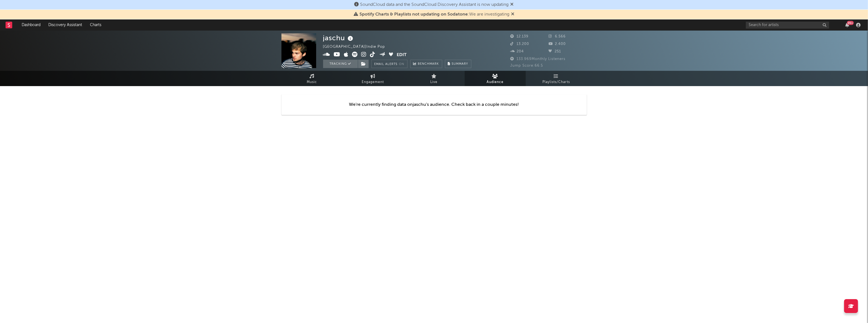 The width and height of the screenshot is (868, 323). I want to click on a: Charts, so click(96, 25).